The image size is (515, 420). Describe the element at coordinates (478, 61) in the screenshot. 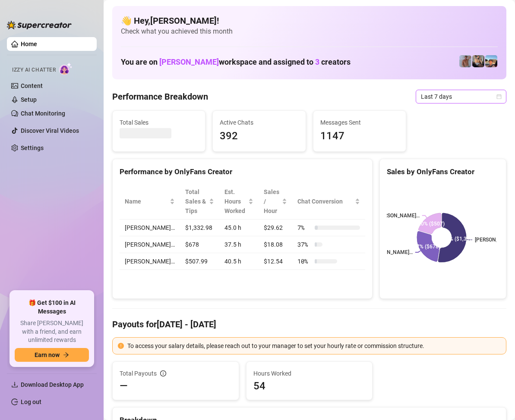

I see `img: George` at that location.